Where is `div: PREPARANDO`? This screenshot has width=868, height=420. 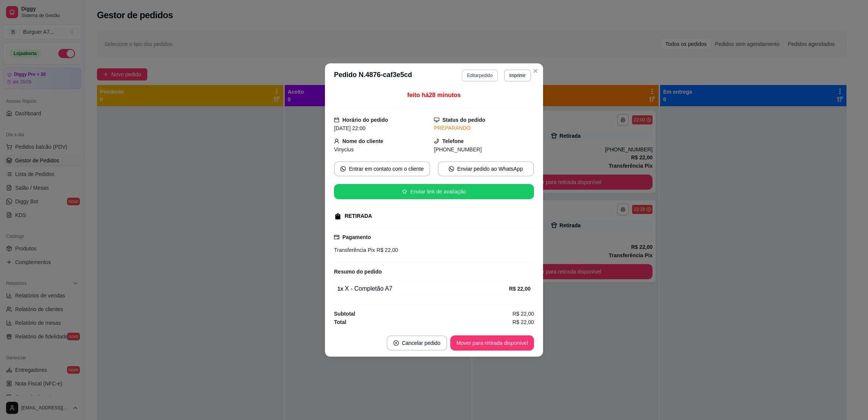
div: PREPARANDO is located at coordinates (484, 128).